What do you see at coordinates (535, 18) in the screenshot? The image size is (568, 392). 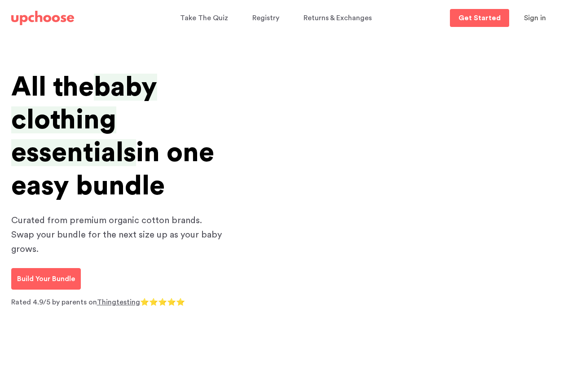 I see `span: Sign in` at bounding box center [535, 18].